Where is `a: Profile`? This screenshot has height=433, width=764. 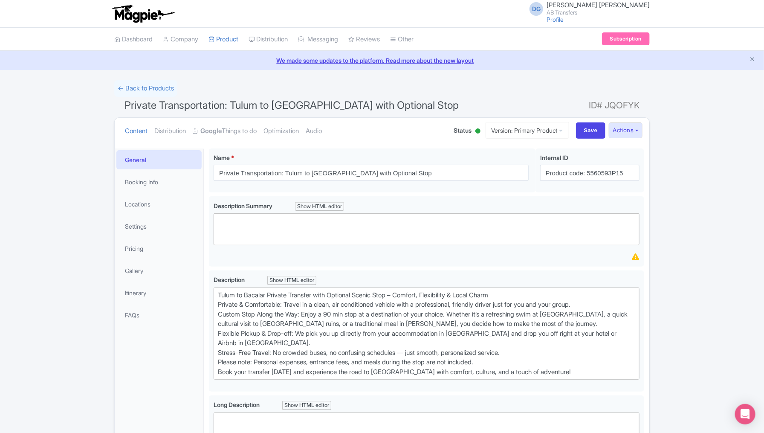 a: Profile is located at coordinates (555, 19).